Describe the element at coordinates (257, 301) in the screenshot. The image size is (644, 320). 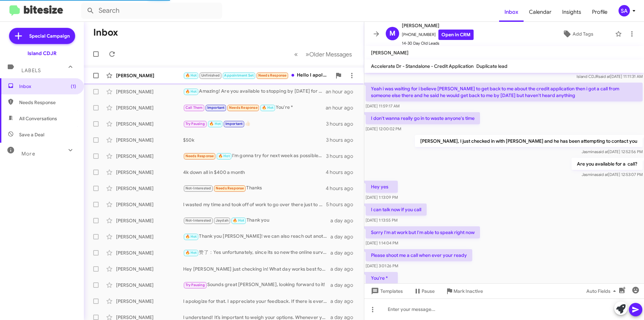
I see `div: I apologize for that. I appreciate your feedback. If there is every anything we can do to earn yo...` at that location.